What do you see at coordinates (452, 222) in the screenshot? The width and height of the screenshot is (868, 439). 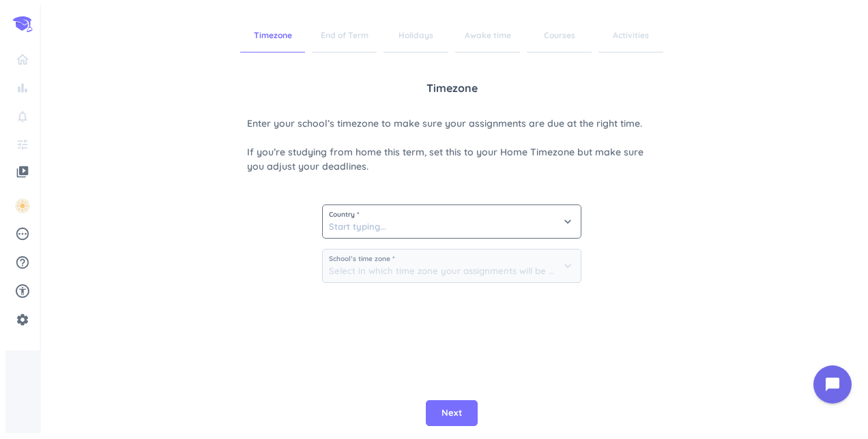 I see `input: Start typing...` at bounding box center [452, 222].